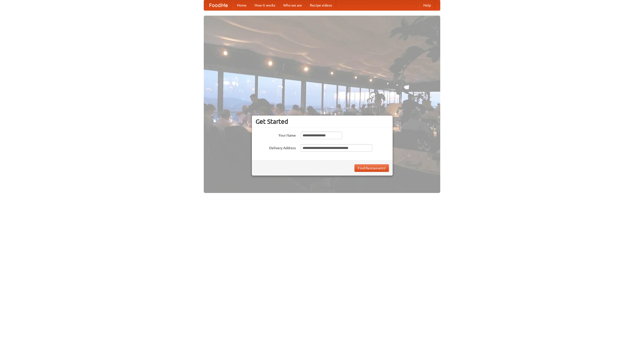  What do you see at coordinates (292, 5) in the screenshot?
I see `a: Who we are` at bounding box center [292, 5].